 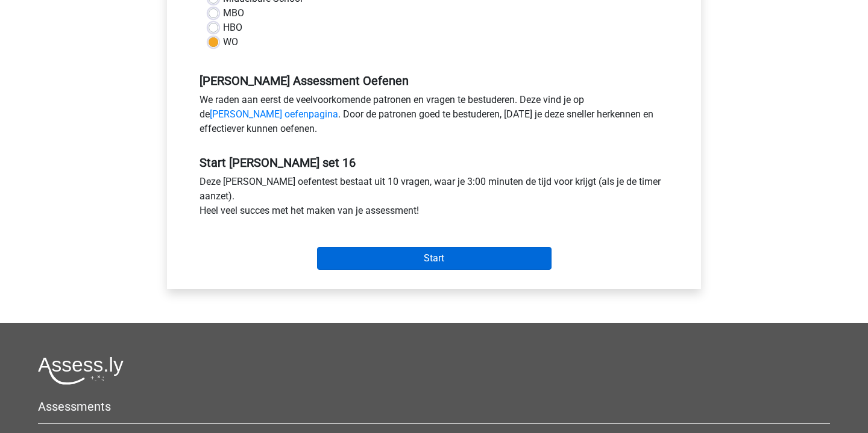 What do you see at coordinates (230, 42) in the screenshot?
I see `label: WO` at bounding box center [230, 42].